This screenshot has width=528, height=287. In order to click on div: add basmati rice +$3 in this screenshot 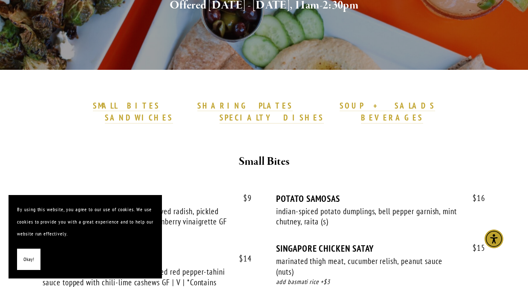, I will do `click(381, 282)`.